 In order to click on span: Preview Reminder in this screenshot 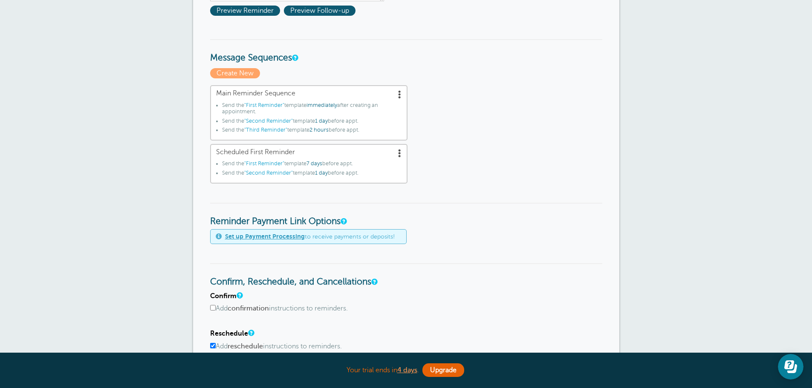, I will do `click(245, 11)`.